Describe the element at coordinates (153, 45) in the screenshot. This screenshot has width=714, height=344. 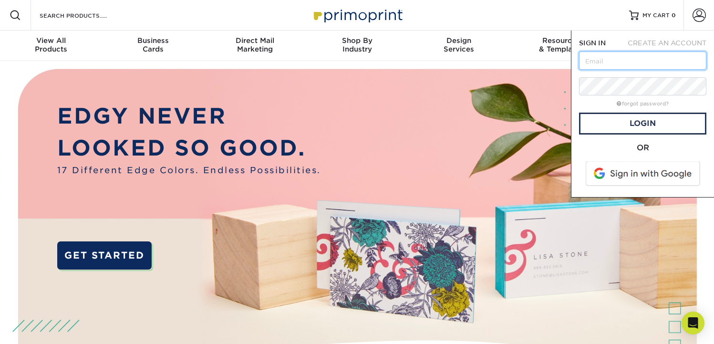
I see `div: Cards` at that location.